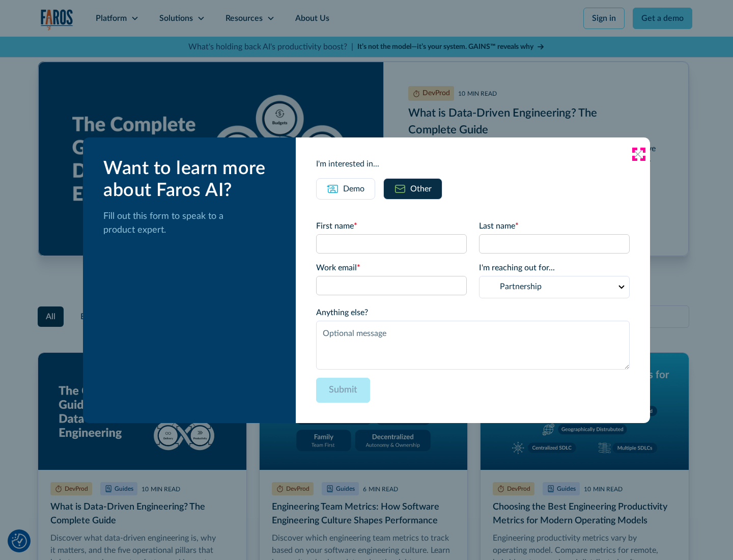  What do you see at coordinates (421, 189) in the screenshot?
I see `div: Other` at bounding box center [421, 189].